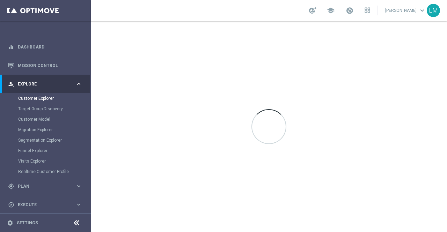 This screenshot has height=232, width=447. Describe the element at coordinates (46, 186) in the screenshot. I see `span: Plan` at that location.